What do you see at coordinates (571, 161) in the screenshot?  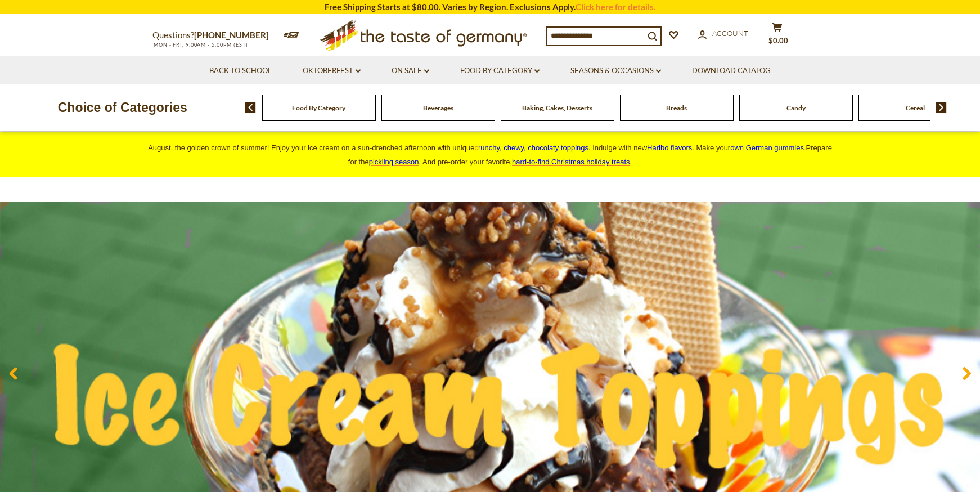 I see `a: hard-to-find Christmas holiday treats` at bounding box center [571, 161].